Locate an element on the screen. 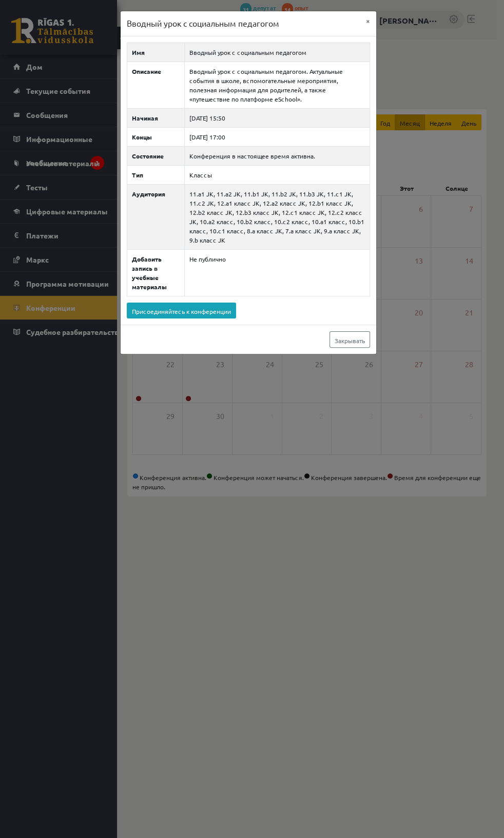 This screenshot has width=504, height=838. a: Присоединяйтесь к конференции is located at coordinates (181, 311).